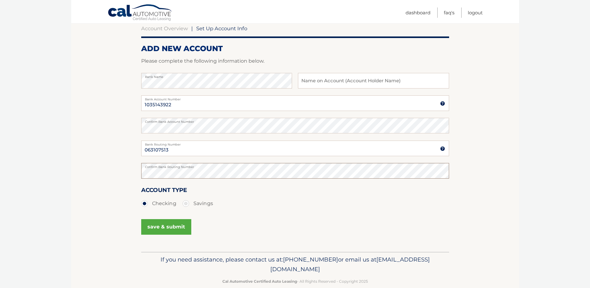 This screenshot has height=288, width=590. Describe the element at coordinates (295, 120) in the screenshot. I see `label: Confirm Bank Account Number` at that location.